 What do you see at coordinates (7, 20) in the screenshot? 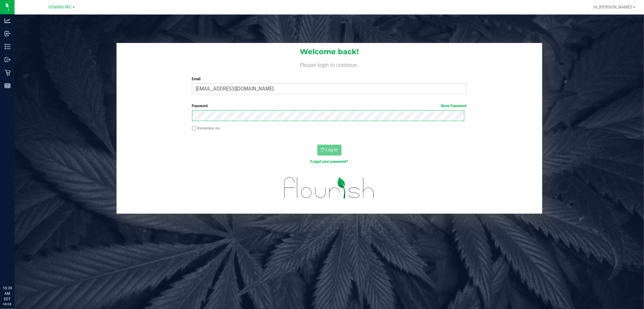
I see `inline-svg: Analytics` at bounding box center [7, 20].